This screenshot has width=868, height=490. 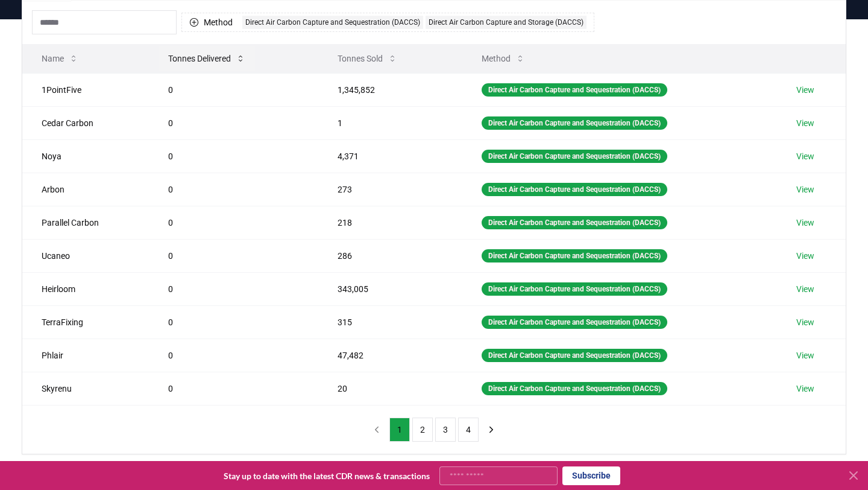 I want to click on td: Phlair, so click(x=86, y=354).